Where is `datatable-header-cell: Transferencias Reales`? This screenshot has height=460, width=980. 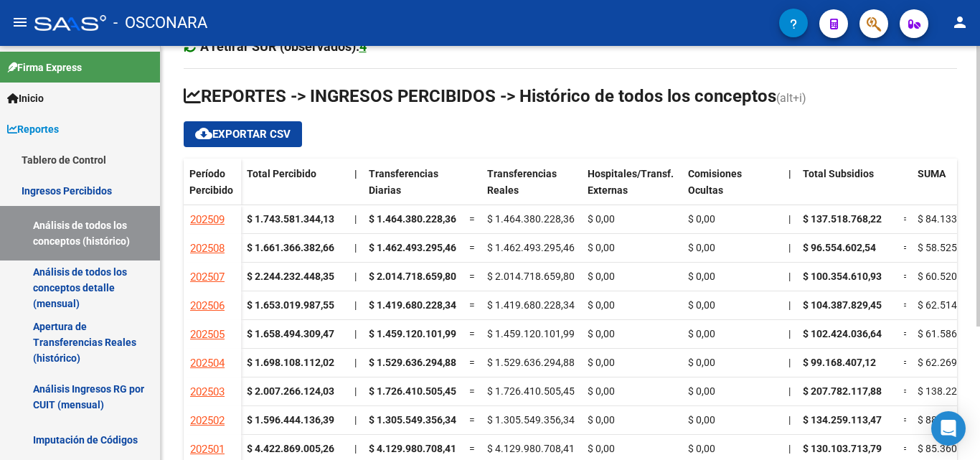
datatable-header-cell: Transferencias Reales is located at coordinates (532, 189).